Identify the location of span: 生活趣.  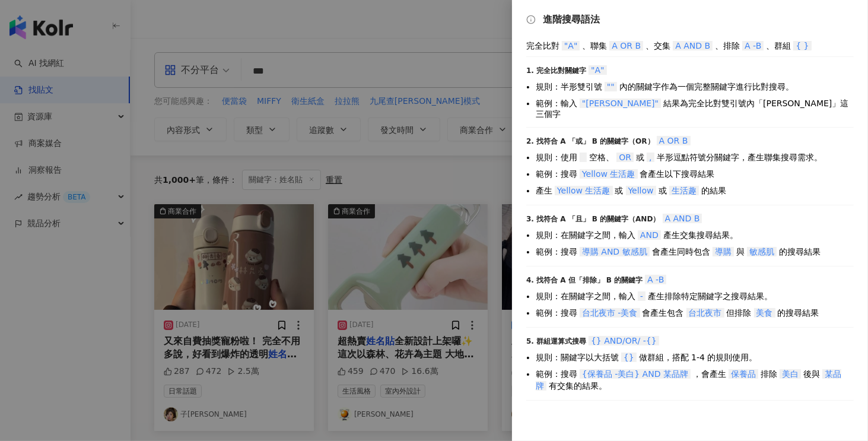
(684, 191).